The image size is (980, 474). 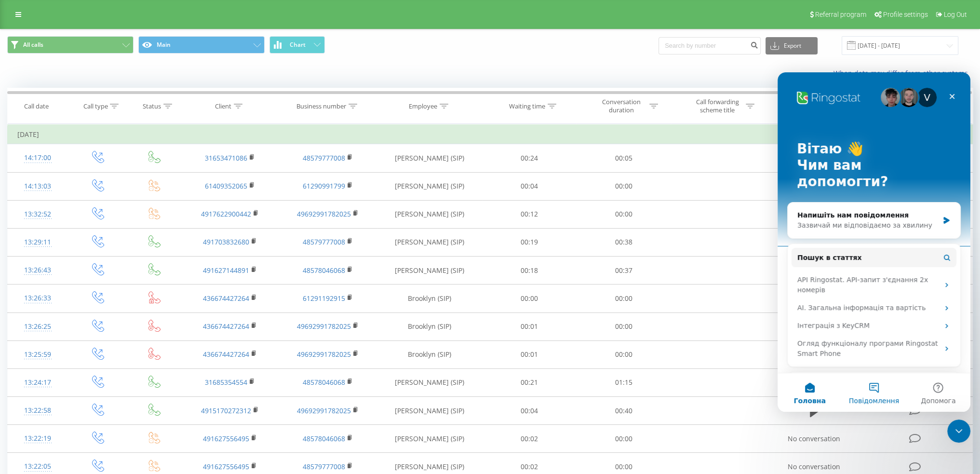 What do you see at coordinates (37, 270) in the screenshot?
I see `div: 13:26:43` at bounding box center [37, 270].